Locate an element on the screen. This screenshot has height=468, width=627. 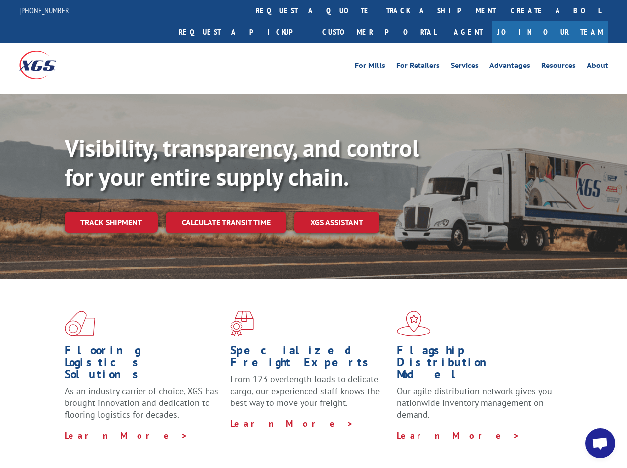
a: Agent is located at coordinates (468, 32).